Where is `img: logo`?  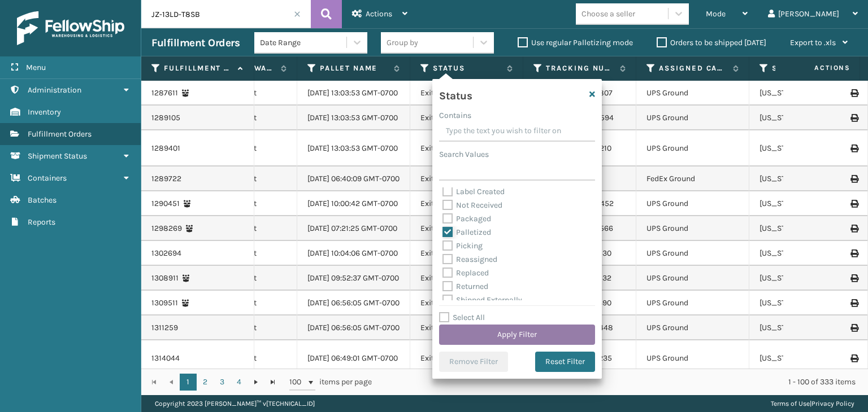 img: logo is located at coordinates (71, 28).